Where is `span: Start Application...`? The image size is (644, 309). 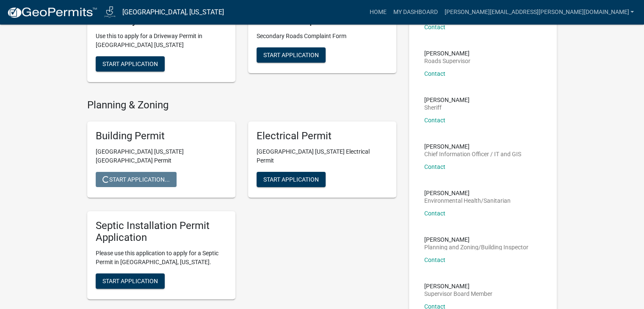 span: Start Application... is located at coordinates (136, 179).